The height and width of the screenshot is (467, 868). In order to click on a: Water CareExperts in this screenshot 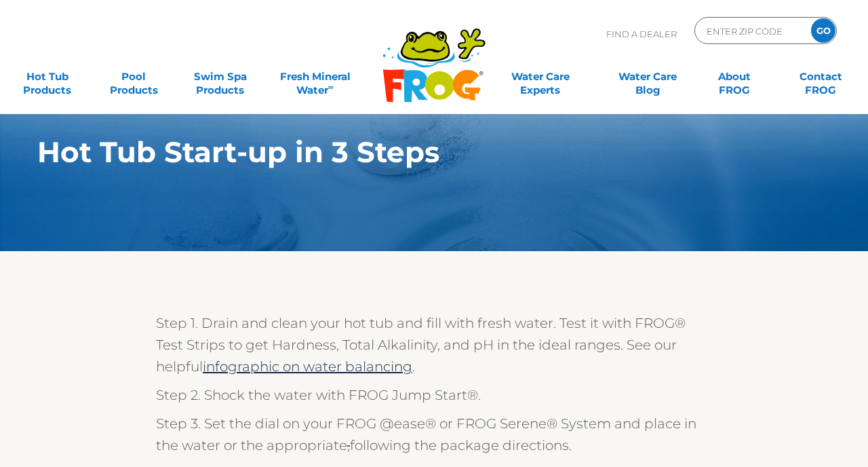, I will do `click(540, 77)`.